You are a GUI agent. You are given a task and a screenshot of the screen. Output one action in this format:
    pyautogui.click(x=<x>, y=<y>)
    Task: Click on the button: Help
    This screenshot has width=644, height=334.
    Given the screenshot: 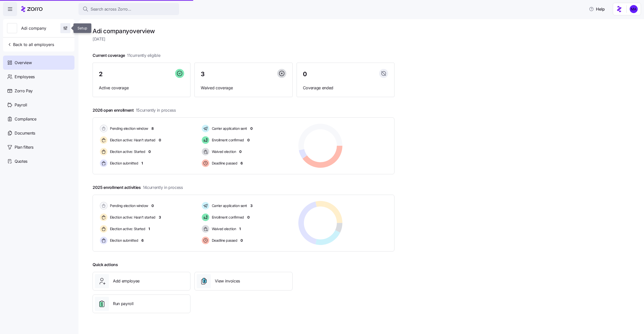 What is the action you would take?
    pyautogui.click(x=597, y=9)
    